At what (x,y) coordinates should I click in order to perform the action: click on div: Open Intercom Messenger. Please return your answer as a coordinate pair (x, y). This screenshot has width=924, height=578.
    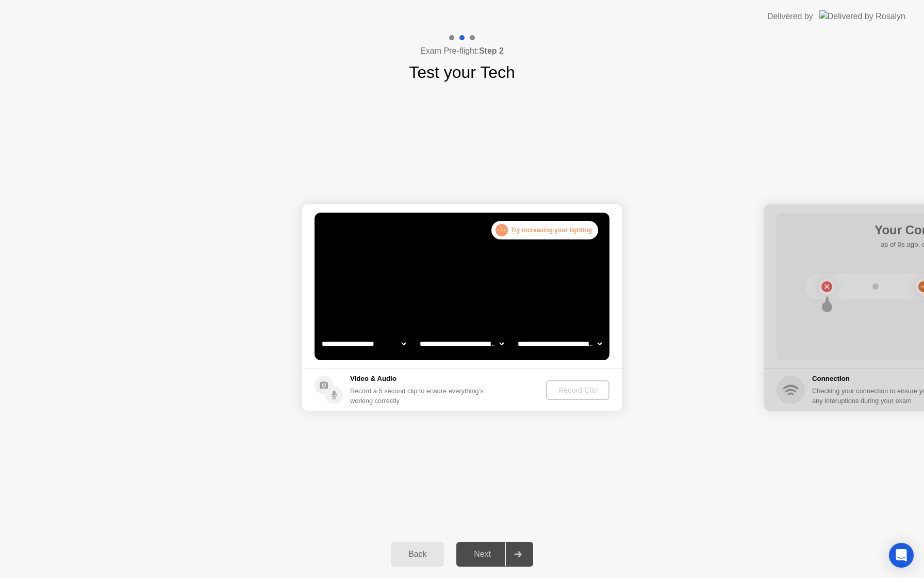
    Looking at the image, I should click on (901, 555).